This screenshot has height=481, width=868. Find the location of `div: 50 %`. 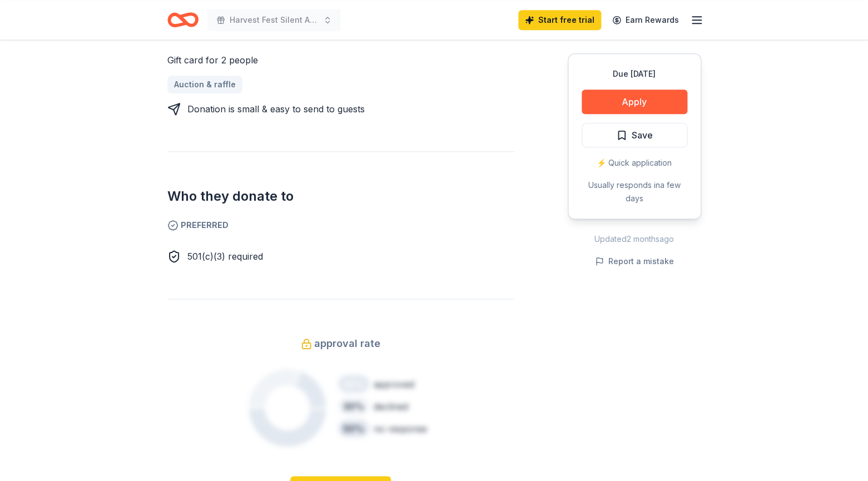

div: 50 % is located at coordinates (354, 428).